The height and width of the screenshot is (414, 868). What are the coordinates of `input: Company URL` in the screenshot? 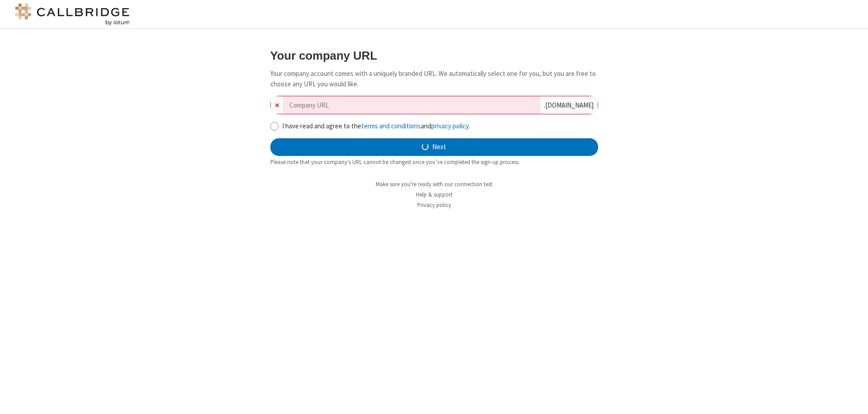 It's located at (412, 105).